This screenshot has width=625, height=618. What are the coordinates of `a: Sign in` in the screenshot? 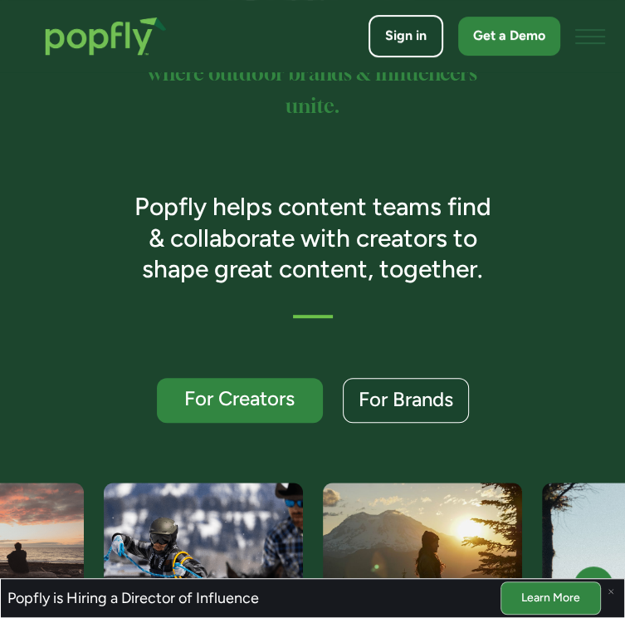 It's located at (406, 36).